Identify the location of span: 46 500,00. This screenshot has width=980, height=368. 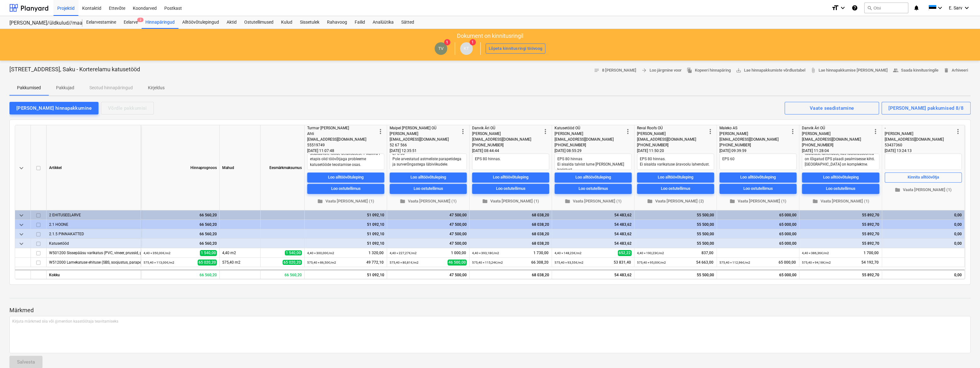
(457, 262).